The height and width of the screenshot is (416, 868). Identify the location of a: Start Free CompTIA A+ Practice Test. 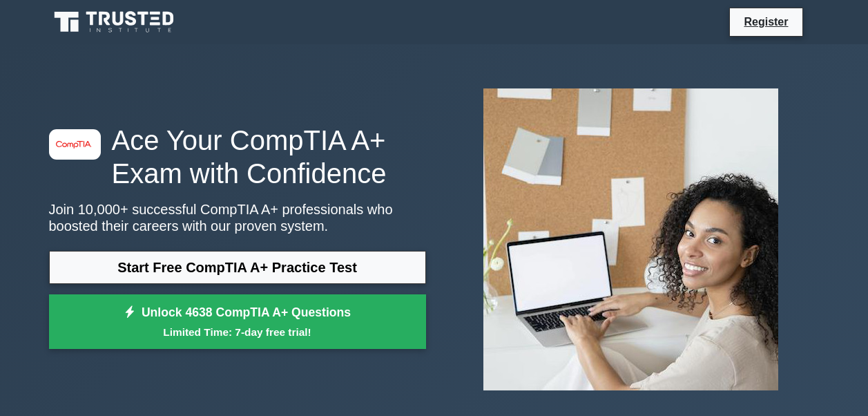
(237, 267).